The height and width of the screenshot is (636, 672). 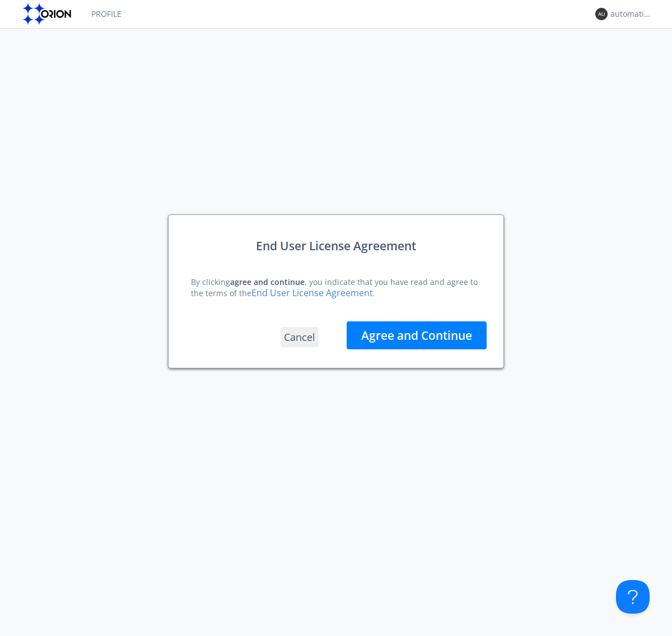 What do you see at coordinates (336, 246) in the screenshot?
I see `div: End User License Agreement` at bounding box center [336, 246].